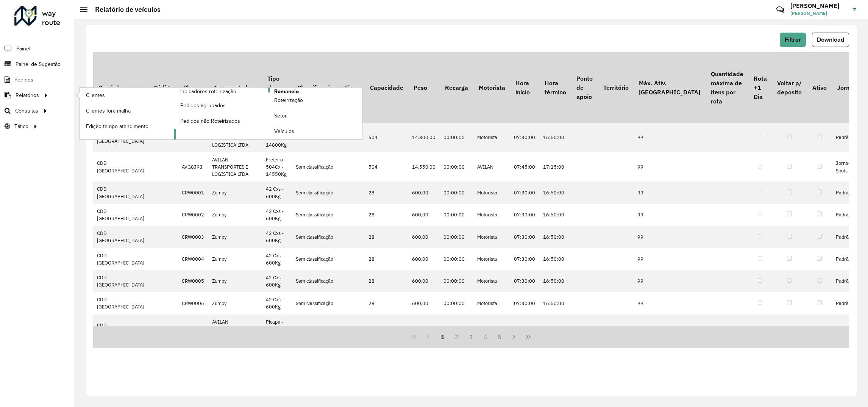  I want to click on th: Hora início, so click(524, 88).